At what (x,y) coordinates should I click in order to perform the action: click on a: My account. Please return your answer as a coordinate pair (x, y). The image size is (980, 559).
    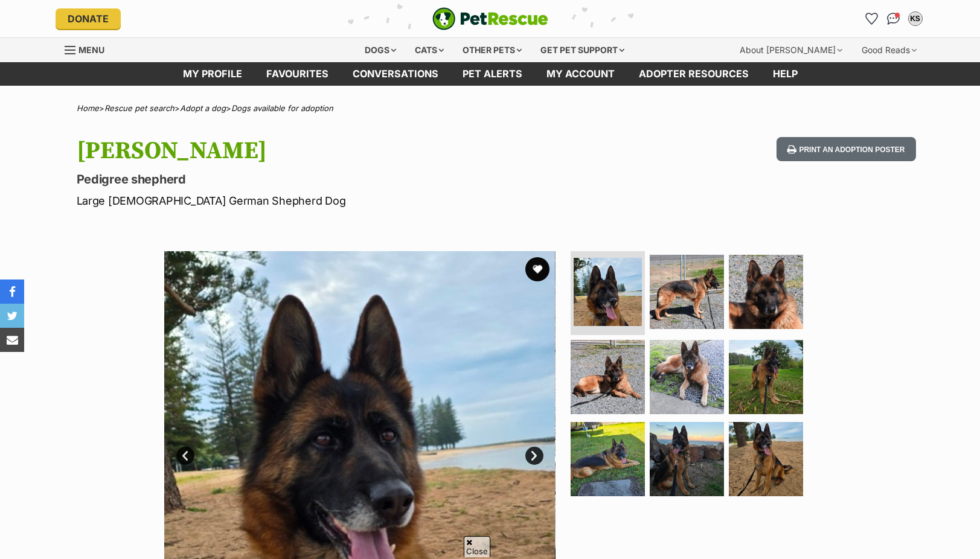
    Looking at the image, I should click on (580, 74).